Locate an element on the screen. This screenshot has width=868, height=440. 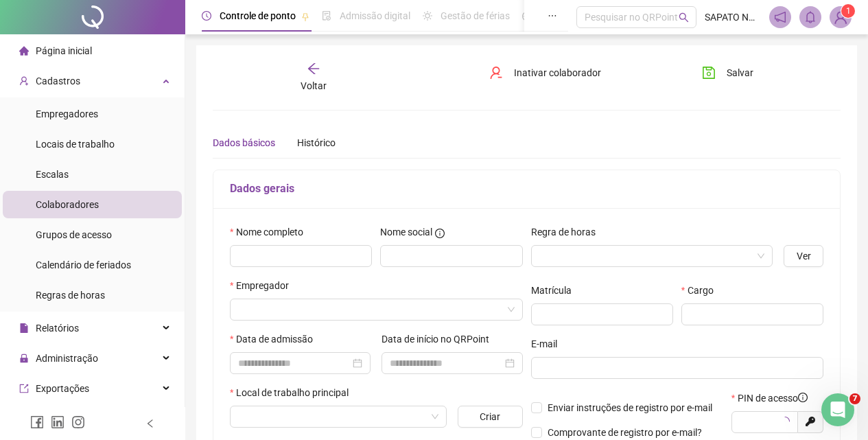
span: 1 is located at coordinates (849, 11).